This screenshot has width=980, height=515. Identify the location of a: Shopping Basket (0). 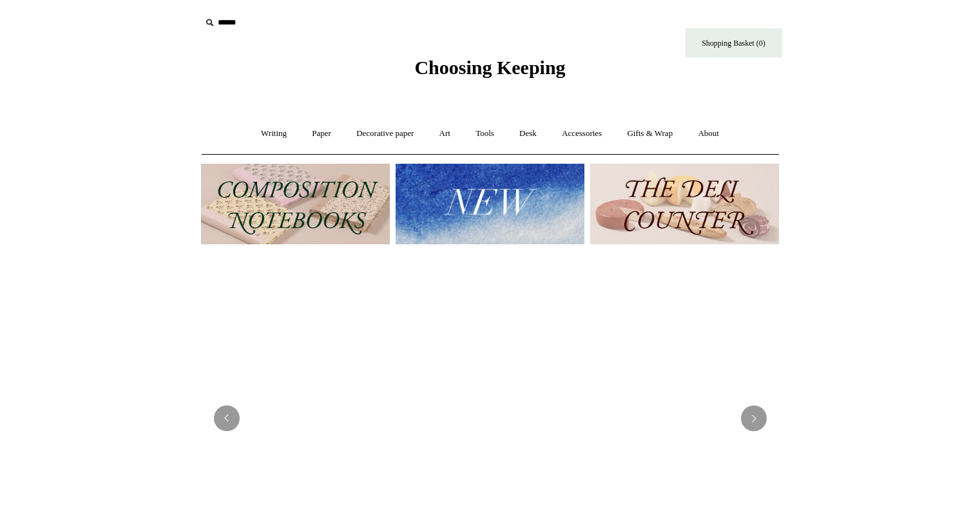
(734, 42).